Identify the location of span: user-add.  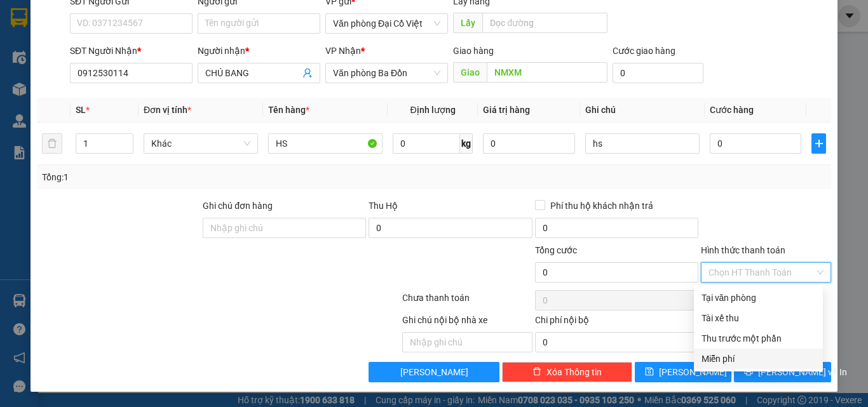
(308, 73).